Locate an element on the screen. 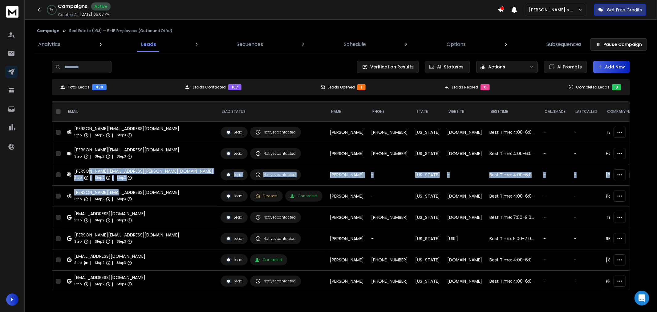 The height and width of the screenshot is (312, 657). td: Two Doors is located at coordinates (628, 132).